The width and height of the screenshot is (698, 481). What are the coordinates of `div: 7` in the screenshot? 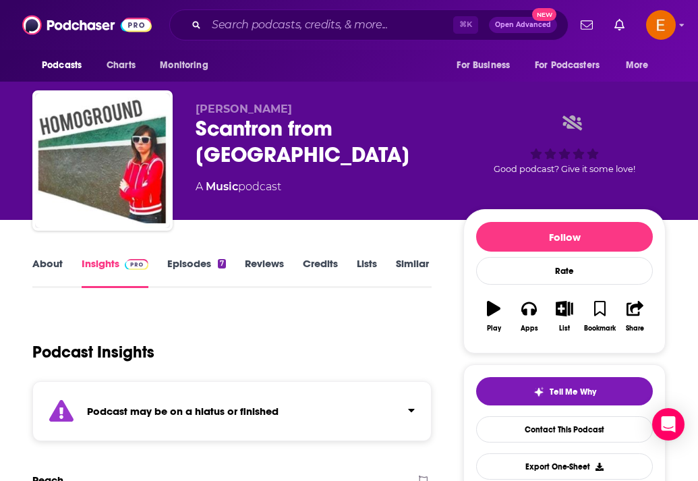 It's located at (222, 264).